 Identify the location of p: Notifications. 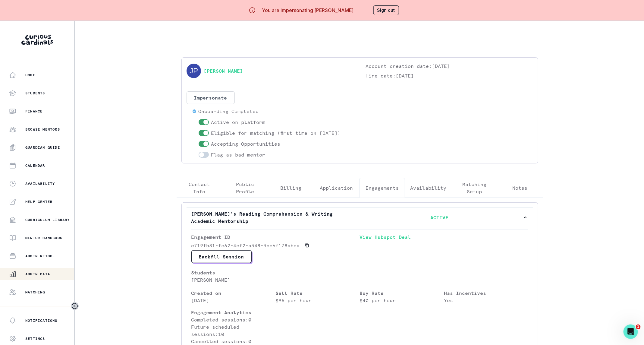
(41, 320).